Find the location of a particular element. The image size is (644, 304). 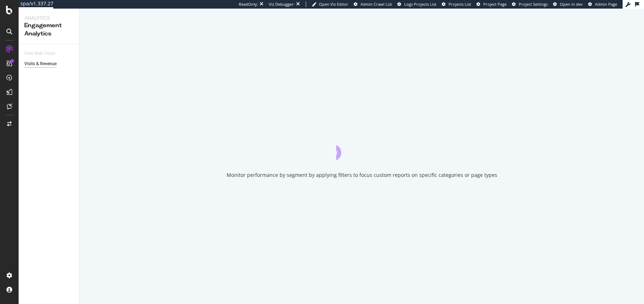

span: Open Viz Editor is located at coordinates (334, 4).